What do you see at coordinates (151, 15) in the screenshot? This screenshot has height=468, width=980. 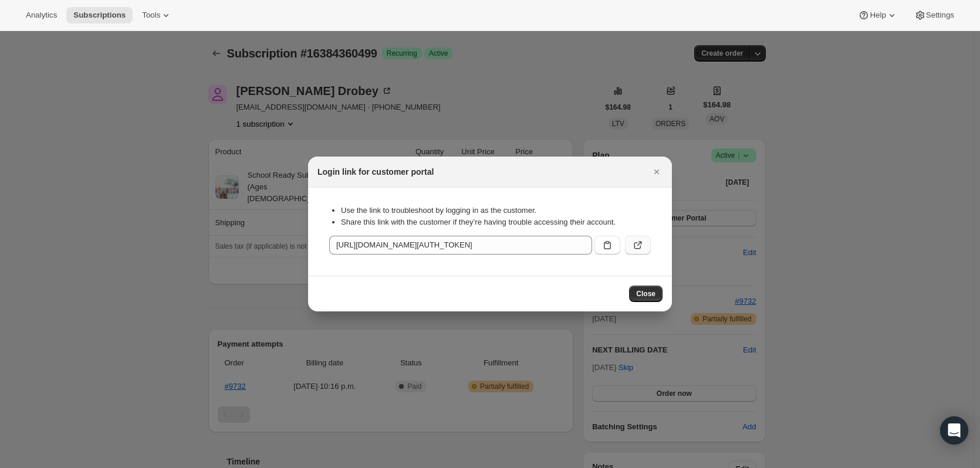 I see `span: Tools` at bounding box center [151, 15].